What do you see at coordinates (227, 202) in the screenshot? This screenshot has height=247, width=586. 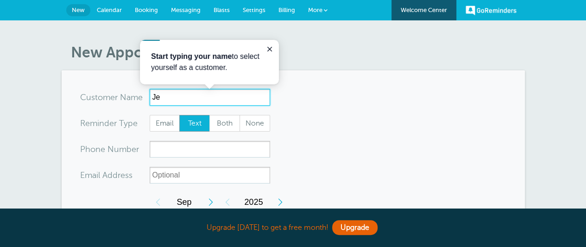 I see `div: Previous Year` at bounding box center [227, 202].